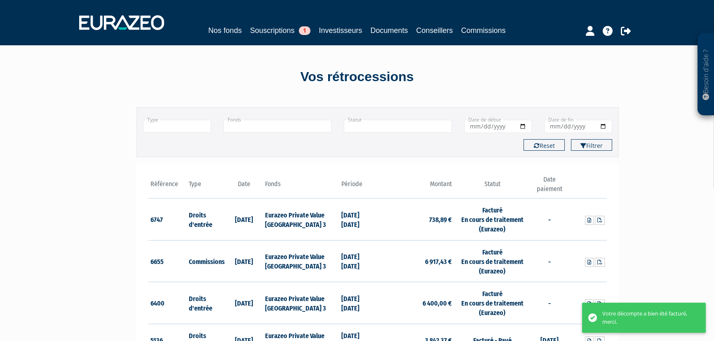 The height and width of the screenshot is (341, 714). I want to click on th: Fonds, so click(301, 187).